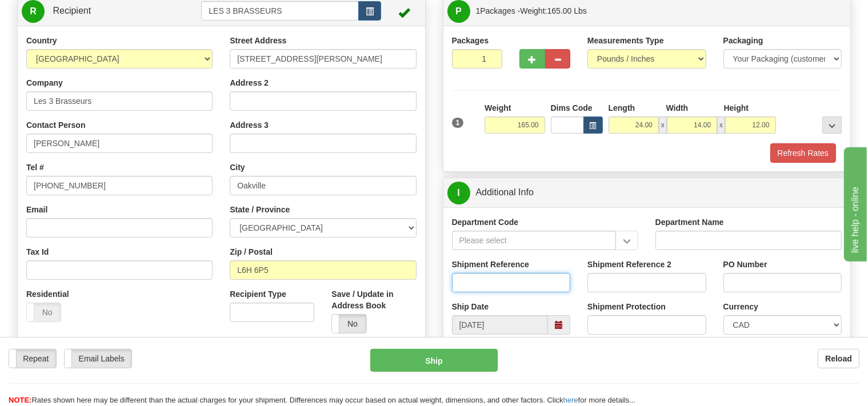 The height and width of the screenshot is (406, 868). What do you see at coordinates (626, 40) in the screenshot?
I see `label: Measurements Type` at bounding box center [626, 40].